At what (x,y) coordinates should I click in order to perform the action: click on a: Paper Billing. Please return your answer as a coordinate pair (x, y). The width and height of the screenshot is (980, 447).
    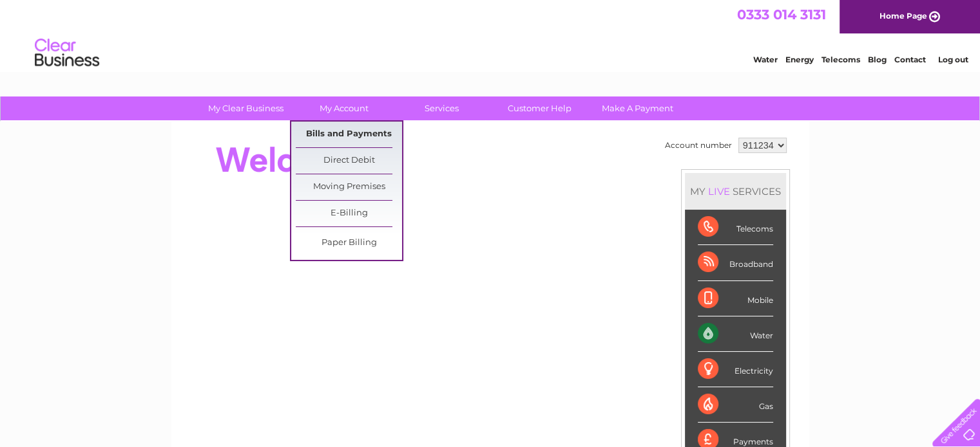
    Looking at the image, I should click on (349, 243).